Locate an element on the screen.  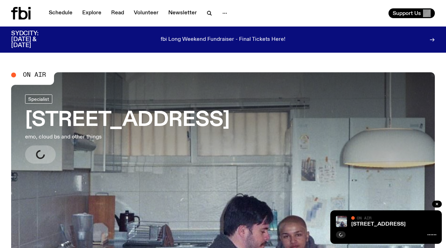
img: Pat sits at a dining table with his profile facing the camera. Rhea sits to his left facing the c... is located at coordinates (341, 221).